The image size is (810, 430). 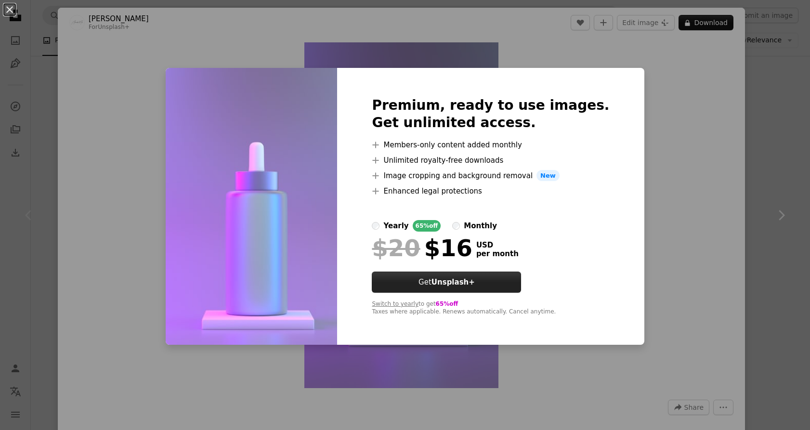 I want to click on div: yearly, so click(x=396, y=226).